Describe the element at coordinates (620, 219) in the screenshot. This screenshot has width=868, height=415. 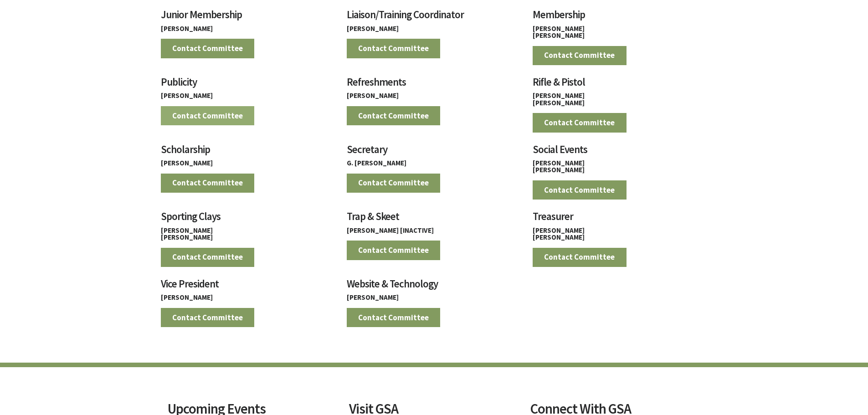
I see `h3: Treasurer` at that location.